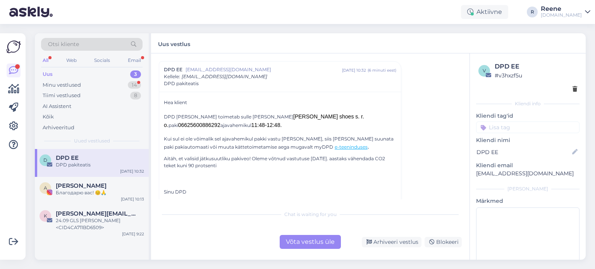 This screenshot has height=269, width=595. What do you see at coordinates (62, 96) in the screenshot?
I see `div: Tiimi vestlused` at bounding box center [62, 96].